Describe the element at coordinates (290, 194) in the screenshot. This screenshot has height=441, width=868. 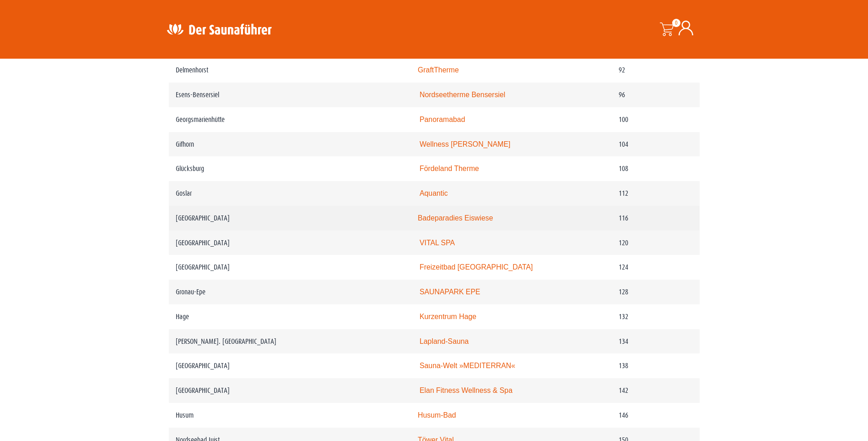
I see `td: Goslar` at that location.